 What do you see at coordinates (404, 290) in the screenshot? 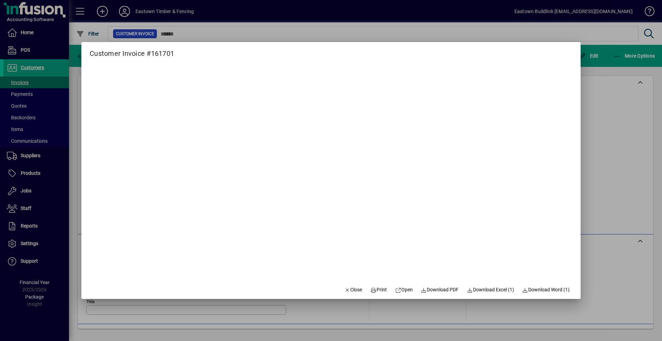
I see `a: Open` at bounding box center [404, 290].